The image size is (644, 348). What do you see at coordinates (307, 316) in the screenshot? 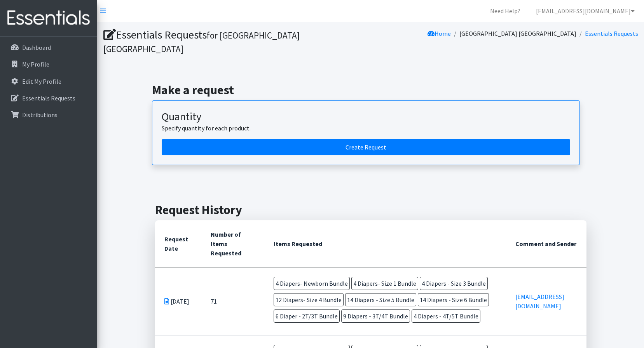
I see `span: 6 Diaper - 2T/3T Bundle` at bounding box center [307, 316].